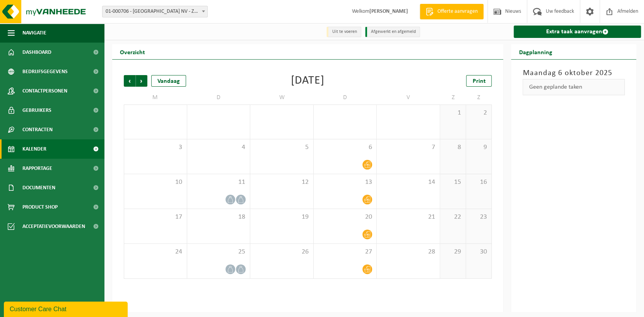 This screenshot has height=317, width=644. I want to click on span: Print, so click(479, 81).